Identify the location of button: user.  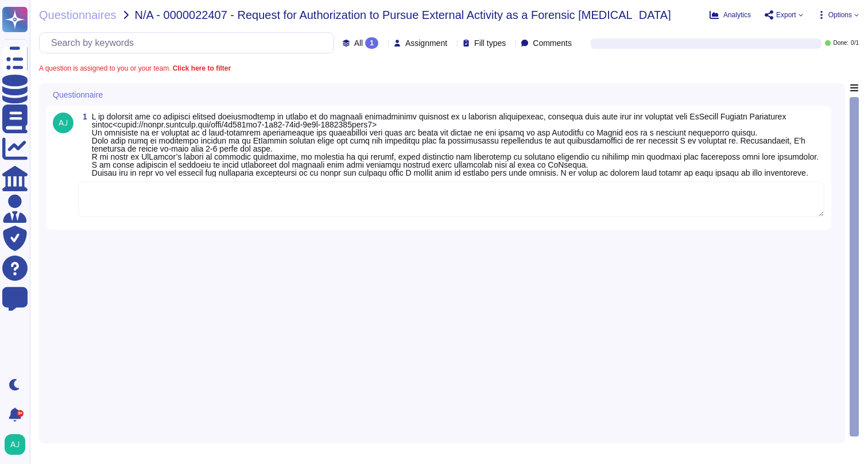
(18, 445).